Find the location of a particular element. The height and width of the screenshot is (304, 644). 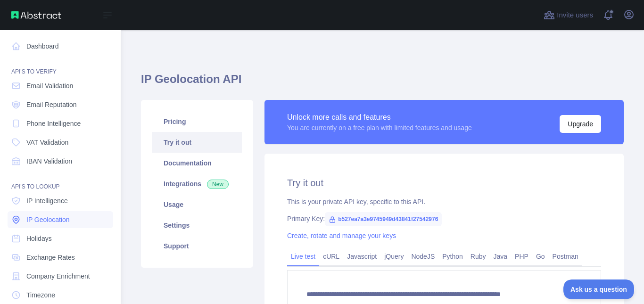

a: Exchange Rates is located at coordinates (60, 257).